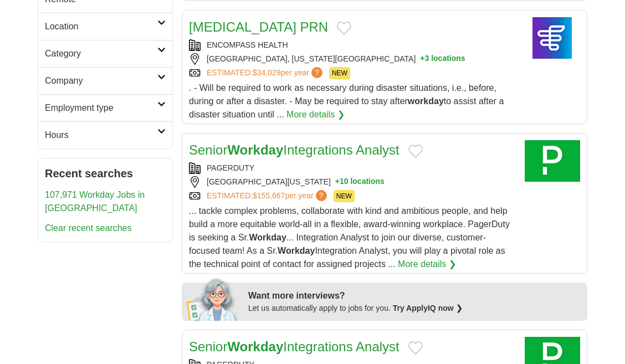 Image resolution: width=625 pixels, height=364 pixels. What do you see at coordinates (428, 308) in the screenshot?
I see `a: Try ApplyIQ now ❯` at bounding box center [428, 308].